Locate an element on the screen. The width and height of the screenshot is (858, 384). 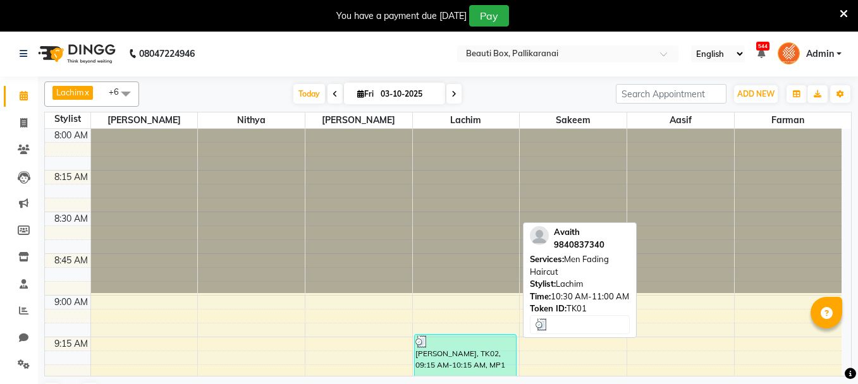
a: x is located at coordinates (86, 92).